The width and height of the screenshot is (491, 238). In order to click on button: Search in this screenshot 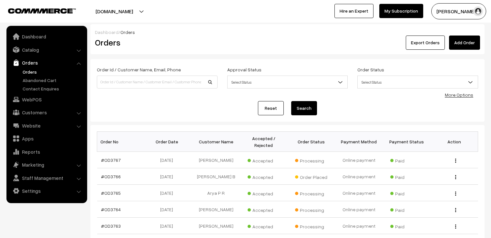, I will do `click(304, 108)`.